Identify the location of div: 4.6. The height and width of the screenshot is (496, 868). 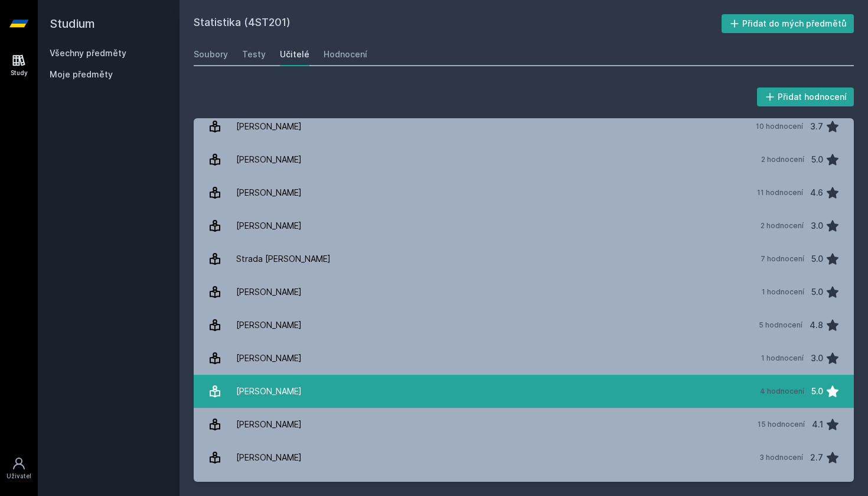
(817, 193).